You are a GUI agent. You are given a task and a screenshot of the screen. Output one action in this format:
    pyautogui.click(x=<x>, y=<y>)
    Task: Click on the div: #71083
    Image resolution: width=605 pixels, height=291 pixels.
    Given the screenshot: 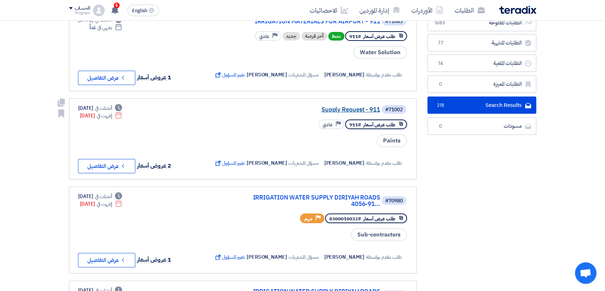 What is the action you would take?
    pyautogui.click(x=394, y=21)
    